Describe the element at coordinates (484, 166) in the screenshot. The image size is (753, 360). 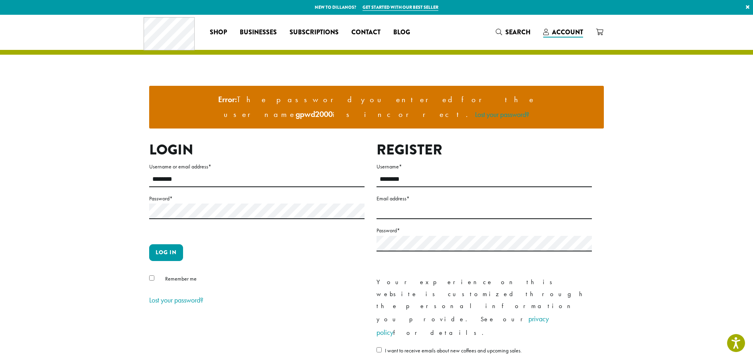
I see `label: Username` at that location.